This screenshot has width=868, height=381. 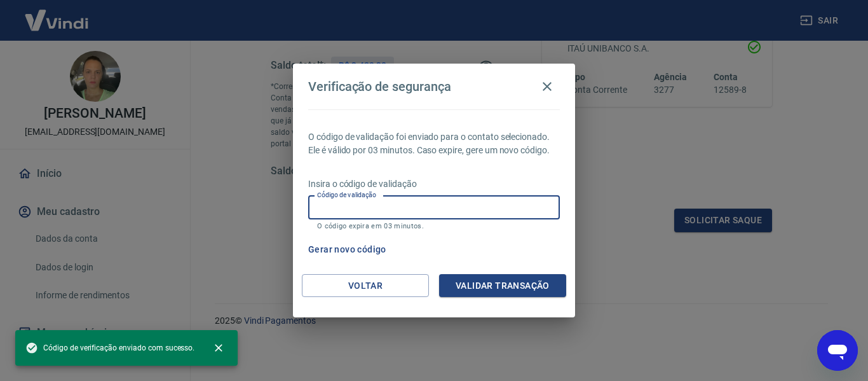 I want to click on p: Insira o código de validação, so click(x=434, y=184).